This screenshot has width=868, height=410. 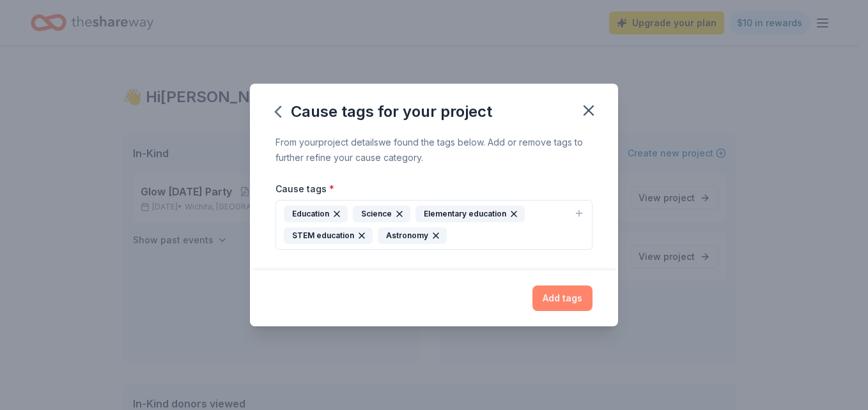 What do you see at coordinates (383, 112) in the screenshot?
I see `div: Cause tags for your project` at bounding box center [383, 112].